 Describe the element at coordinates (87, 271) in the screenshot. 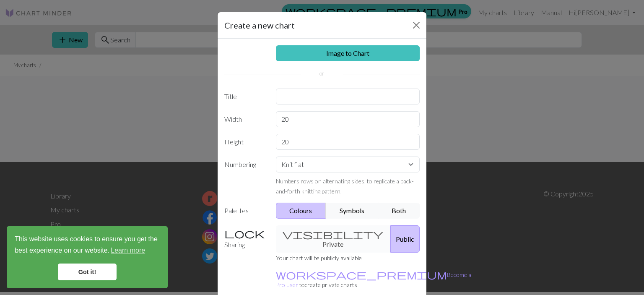

I see `a: dismiss cookie message` at that location.